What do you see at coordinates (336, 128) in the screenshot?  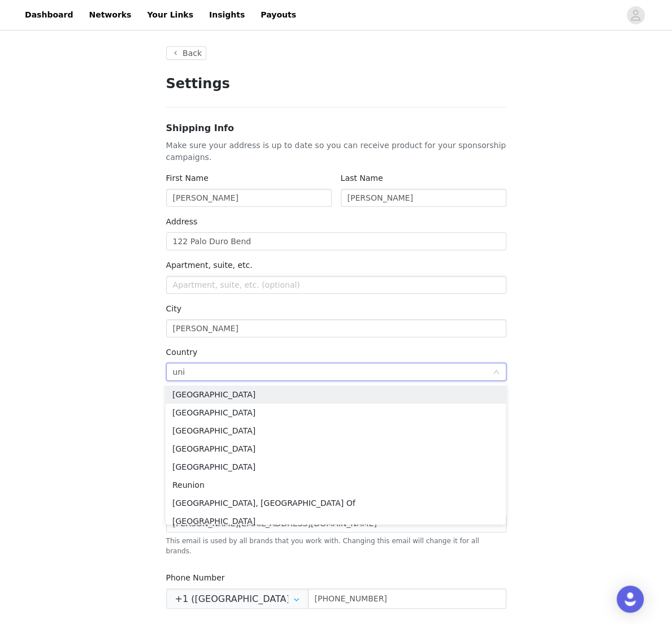 I see `h3: Shipping Info` at bounding box center [336, 128].